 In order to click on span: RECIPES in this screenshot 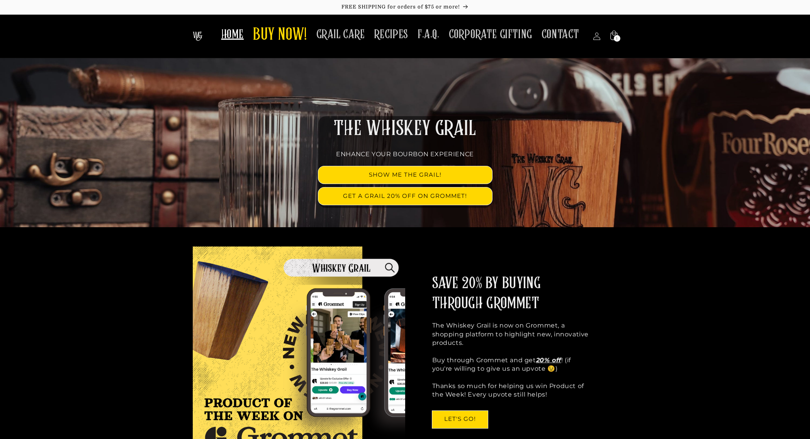, I will do `click(391, 34)`.